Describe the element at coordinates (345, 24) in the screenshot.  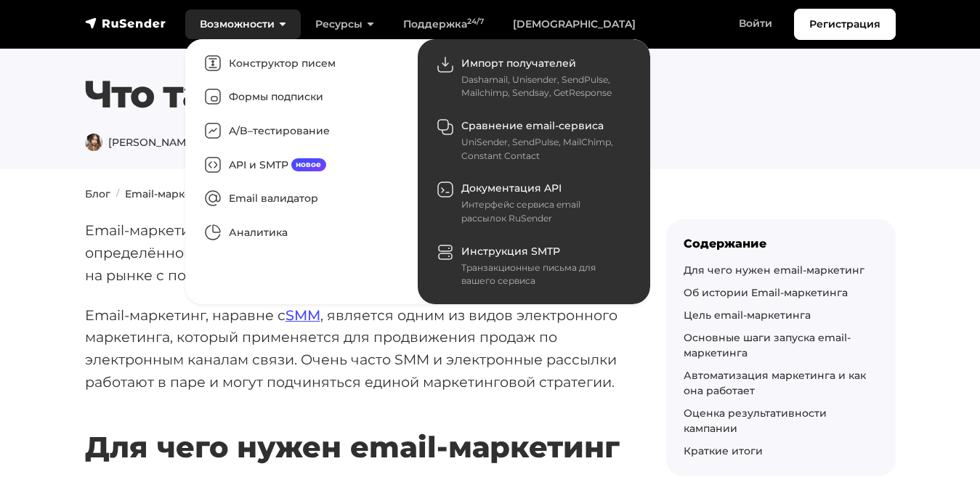
I see `a: Ресурсы` at that location.